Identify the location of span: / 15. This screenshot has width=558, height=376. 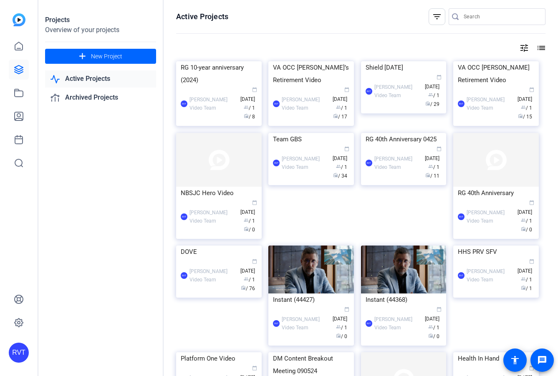
(525, 117).